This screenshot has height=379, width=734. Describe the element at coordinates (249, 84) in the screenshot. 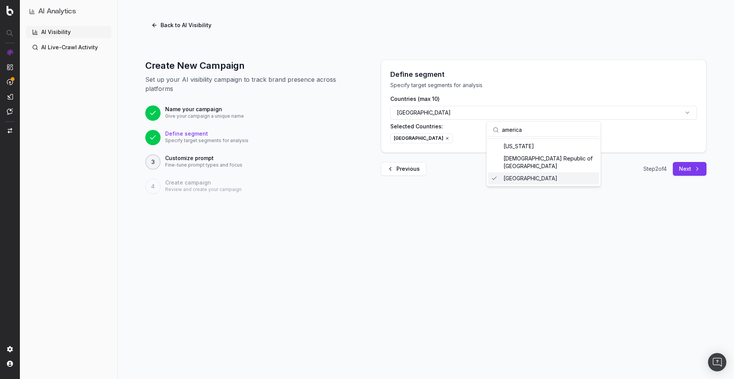

I see `p: Set up your AI visibility campaign to track brand presence across platforms` at that location.